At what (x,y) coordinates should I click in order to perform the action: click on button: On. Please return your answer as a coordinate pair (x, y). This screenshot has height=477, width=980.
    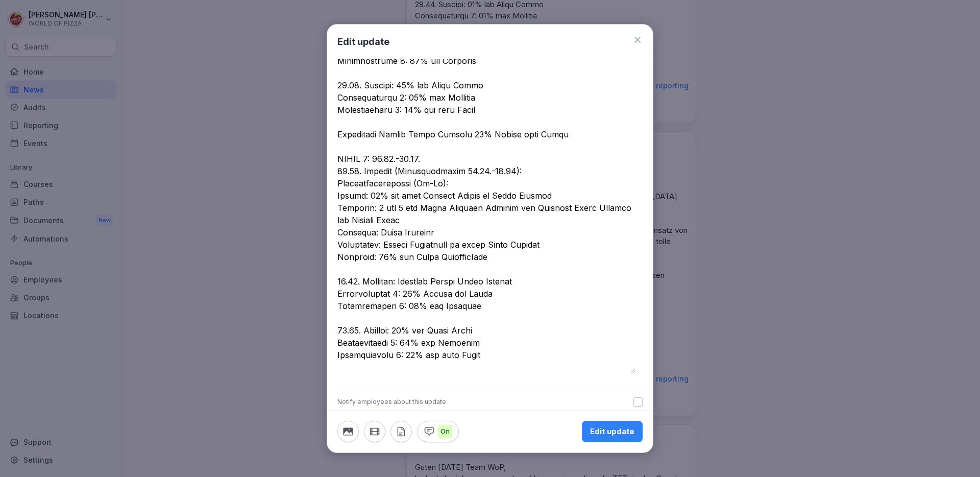
    Looking at the image, I should click on (438, 431).